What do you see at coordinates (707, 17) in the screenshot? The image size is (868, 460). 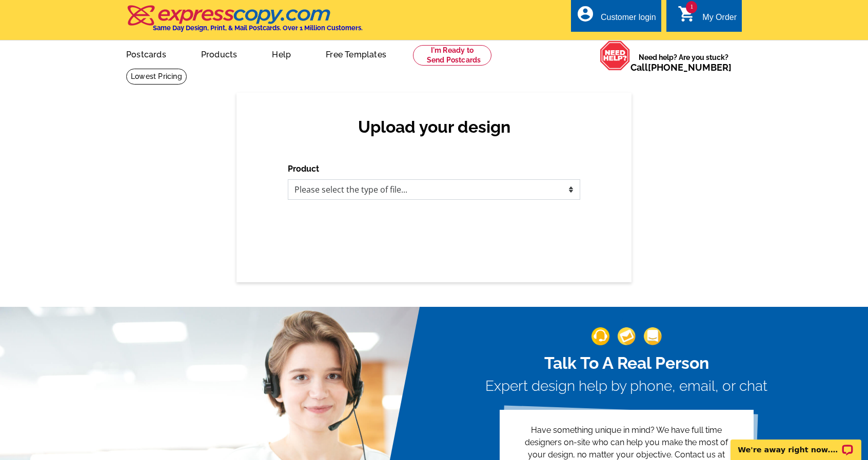 I see `a: 1 shopping_cart My Order` at bounding box center [707, 17].